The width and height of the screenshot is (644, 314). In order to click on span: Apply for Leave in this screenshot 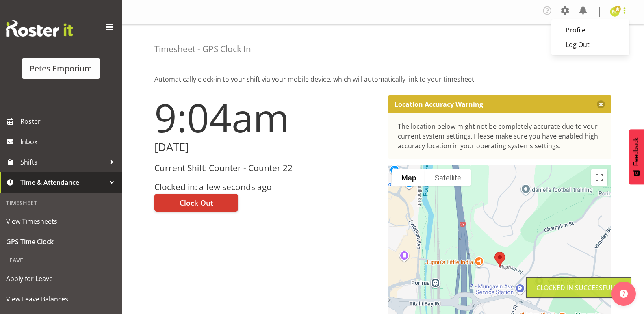, I will do `click(61, 278)`.